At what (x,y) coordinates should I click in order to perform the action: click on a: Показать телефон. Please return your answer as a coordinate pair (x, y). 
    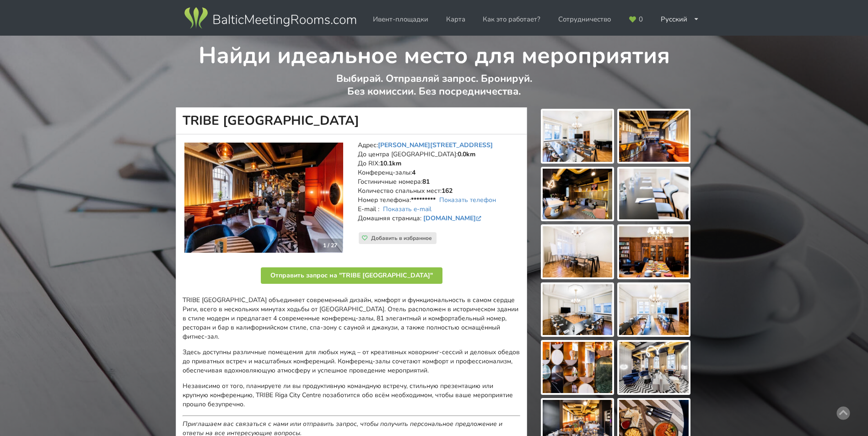
    Looking at the image, I should click on (468, 200).